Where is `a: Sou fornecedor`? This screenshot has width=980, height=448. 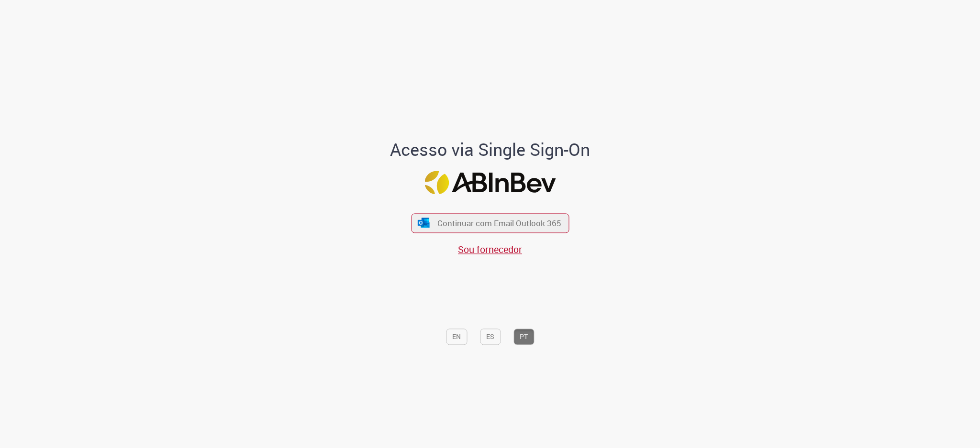 a: Sou fornecedor is located at coordinates (490, 249).